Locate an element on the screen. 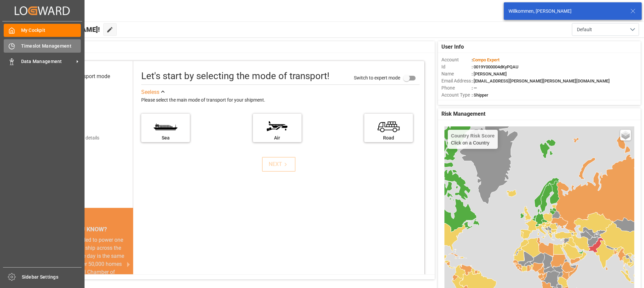 The width and height of the screenshot is (644, 288). span: Account is located at coordinates (457, 60).